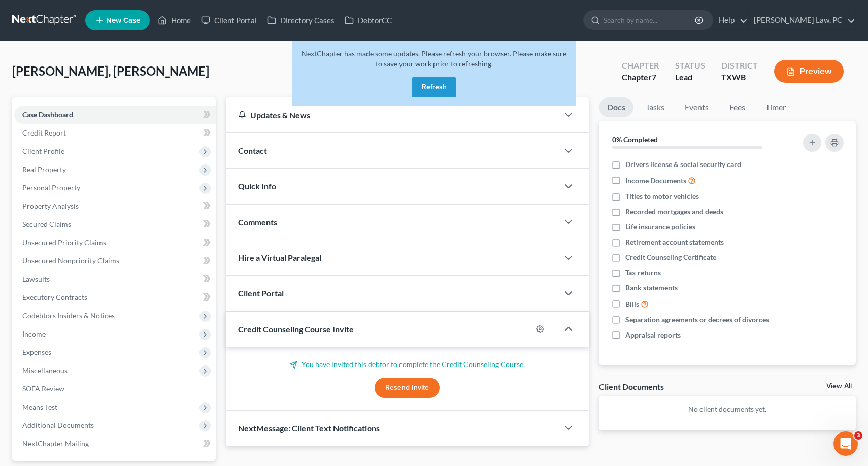  I want to click on a: Credit Report, so click(115, 133).